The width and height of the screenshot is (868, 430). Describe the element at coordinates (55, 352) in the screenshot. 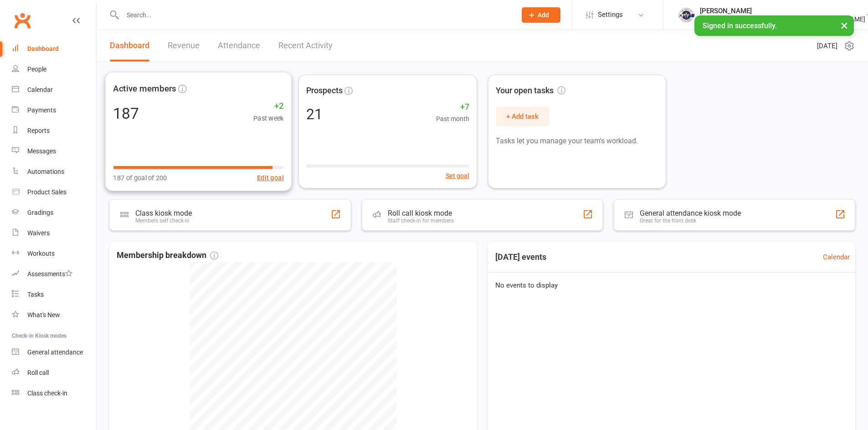

I see `div: General attendance` at that location.